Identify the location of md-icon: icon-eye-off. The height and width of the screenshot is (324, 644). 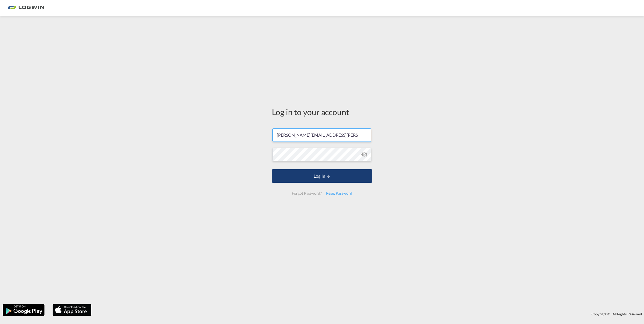
(364, 154).